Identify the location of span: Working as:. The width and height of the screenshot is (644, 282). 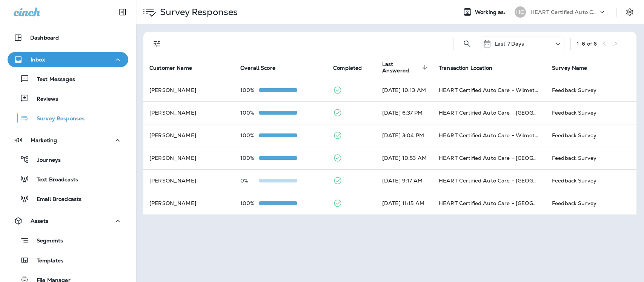
(491, 12).